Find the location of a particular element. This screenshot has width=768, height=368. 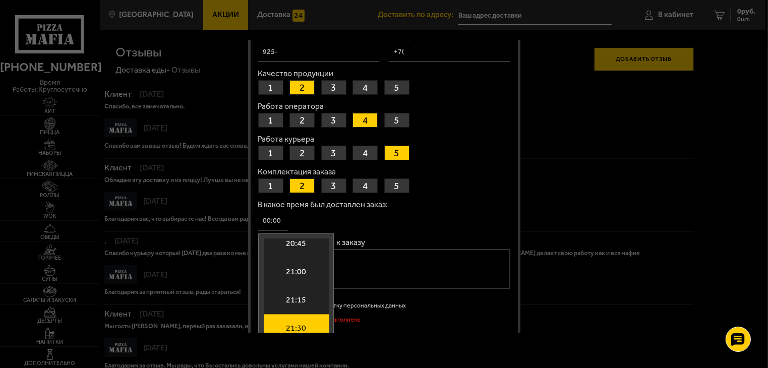

li: 21:15 is located at coordinates (296, 300).